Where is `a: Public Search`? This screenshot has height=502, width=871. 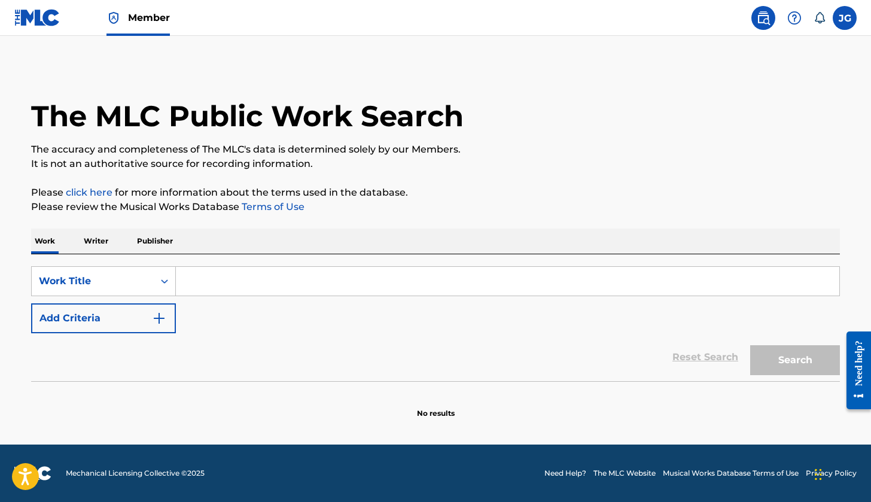
a: Public Search is located at coordinates (764, 18).